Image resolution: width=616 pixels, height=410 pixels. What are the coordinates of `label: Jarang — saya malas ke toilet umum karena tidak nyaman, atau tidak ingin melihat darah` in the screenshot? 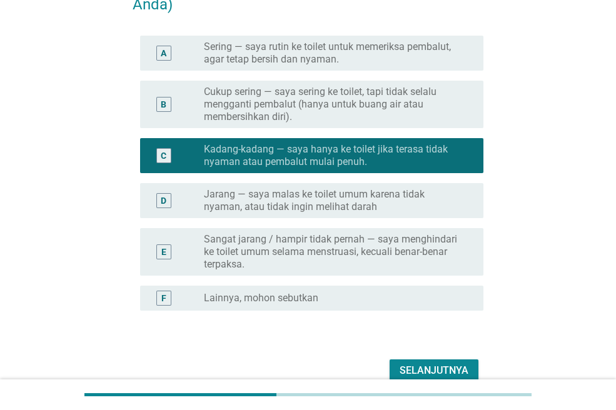 It's located at (333, 201).